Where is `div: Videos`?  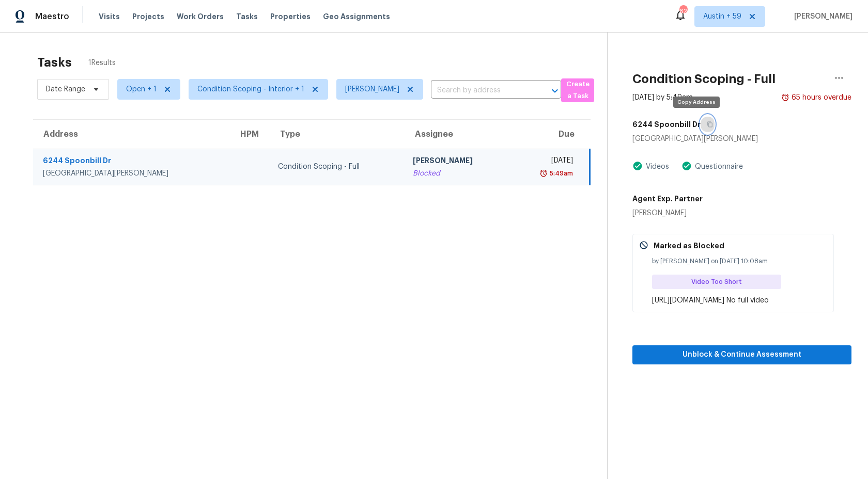
div: Videos is located at coordinates (656, 167).